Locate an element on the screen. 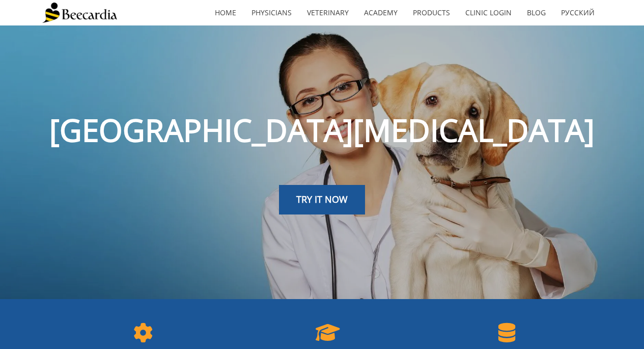 The width and height of the screenshot is (644, 349). a: Academy is located at coordinates (381, 13).